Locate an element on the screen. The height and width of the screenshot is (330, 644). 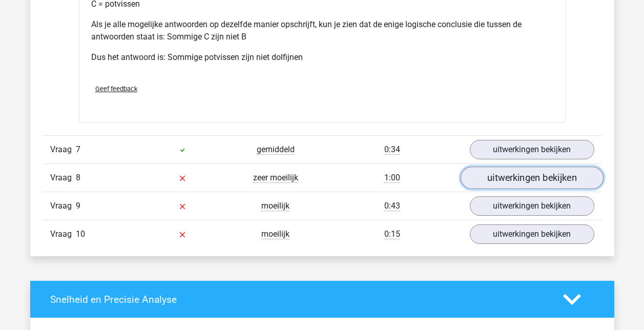
span: 0:34 is located at coordinates (392, 149).